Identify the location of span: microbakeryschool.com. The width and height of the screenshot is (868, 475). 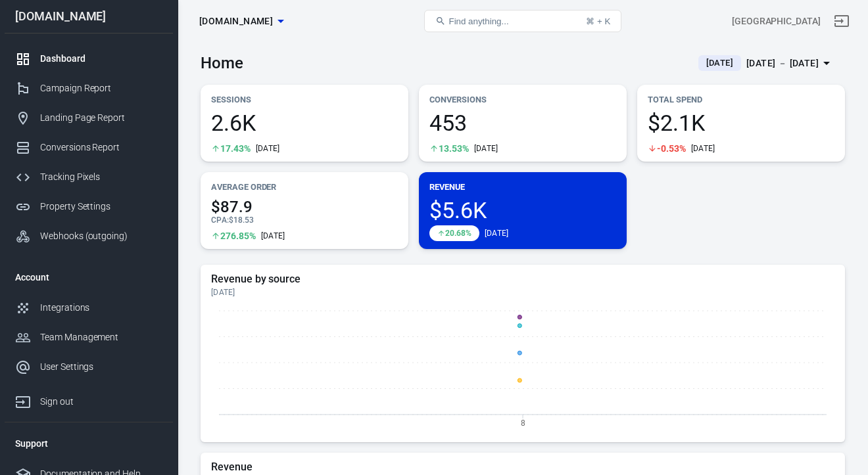
(236, 21).